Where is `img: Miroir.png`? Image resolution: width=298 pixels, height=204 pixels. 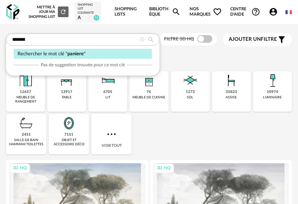 img: Miroir.png is located at coordinates (69, 123).